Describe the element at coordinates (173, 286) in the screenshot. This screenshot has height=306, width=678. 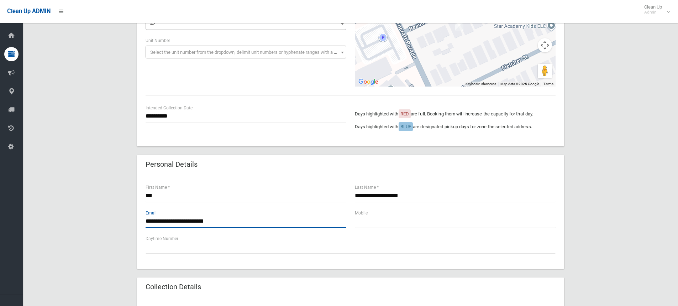
I see `header: Collection Details` at that location.